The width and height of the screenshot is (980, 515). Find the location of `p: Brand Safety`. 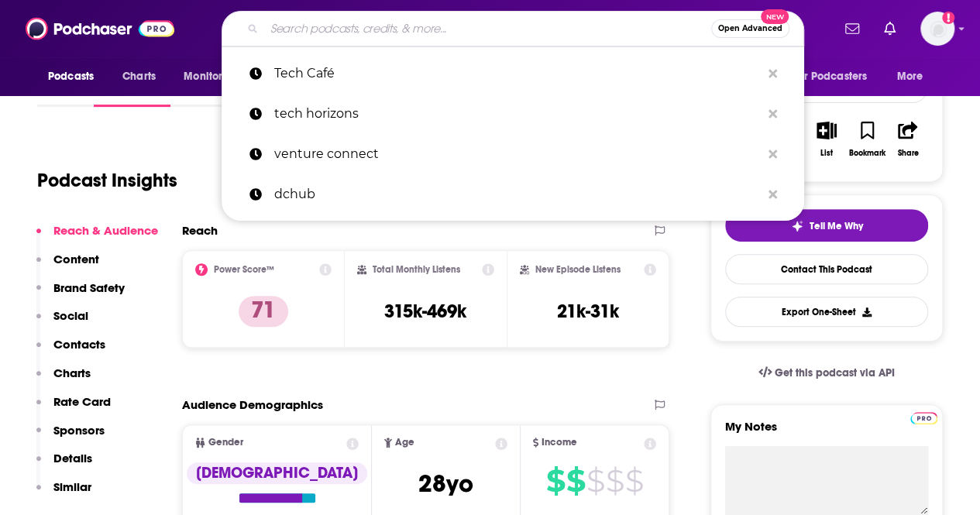

p: Brand Safety is located at coordinates (89, 287).